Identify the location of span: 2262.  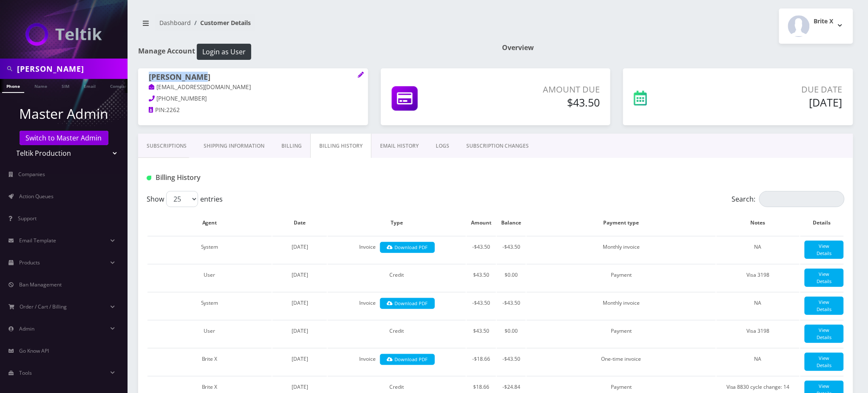
(173, 110).